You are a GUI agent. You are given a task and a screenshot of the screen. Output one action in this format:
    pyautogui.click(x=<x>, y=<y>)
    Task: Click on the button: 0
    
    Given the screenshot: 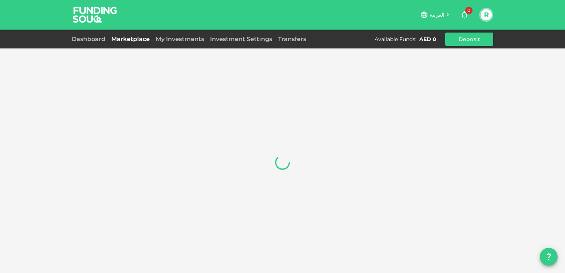 What is the action you would take?
    pyautogui.click(x=464, y=15)
    